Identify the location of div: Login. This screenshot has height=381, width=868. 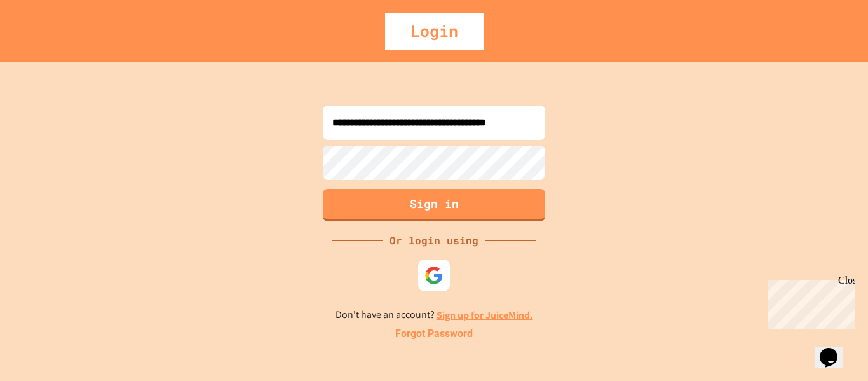
(434, 31).